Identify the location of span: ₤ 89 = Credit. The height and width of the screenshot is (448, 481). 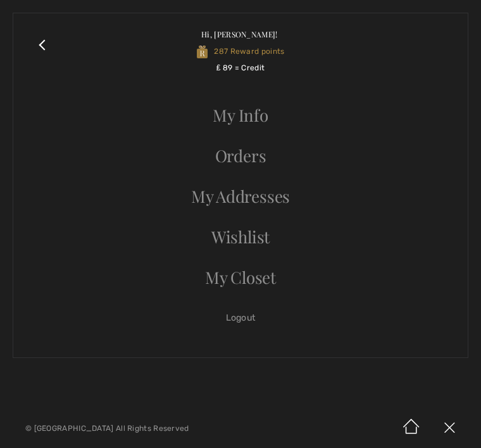
(240, 67).